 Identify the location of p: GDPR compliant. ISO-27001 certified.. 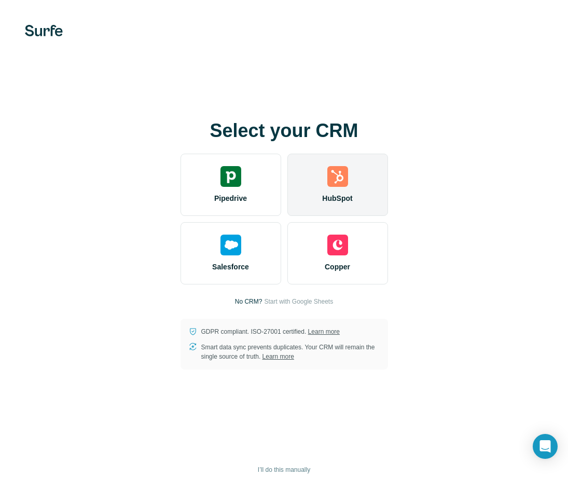
(270, 331).